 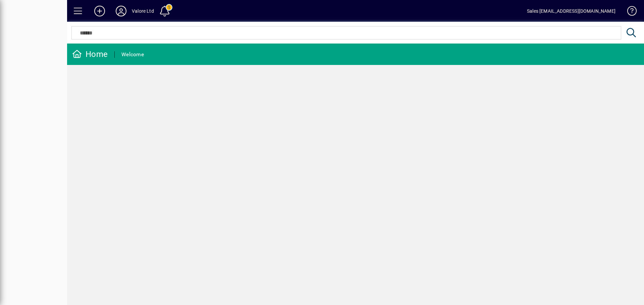 What do you see at coordinates (100, 11) in the screenshot?
I see `button: Add` at bounding box center [100, 11].